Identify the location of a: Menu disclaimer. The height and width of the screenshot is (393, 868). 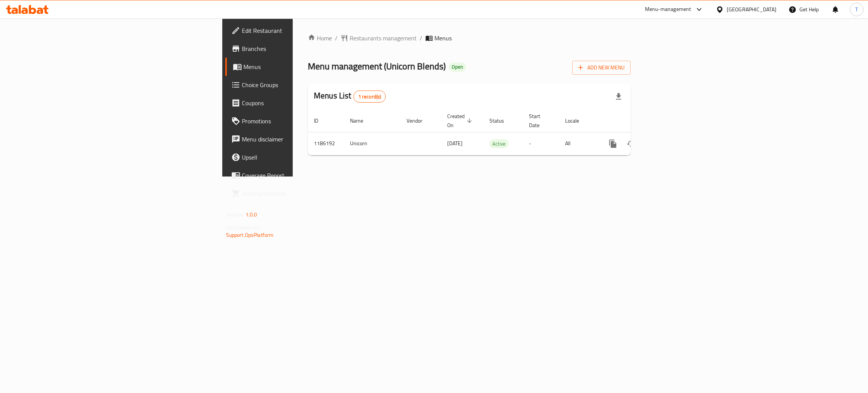
(296, 139).